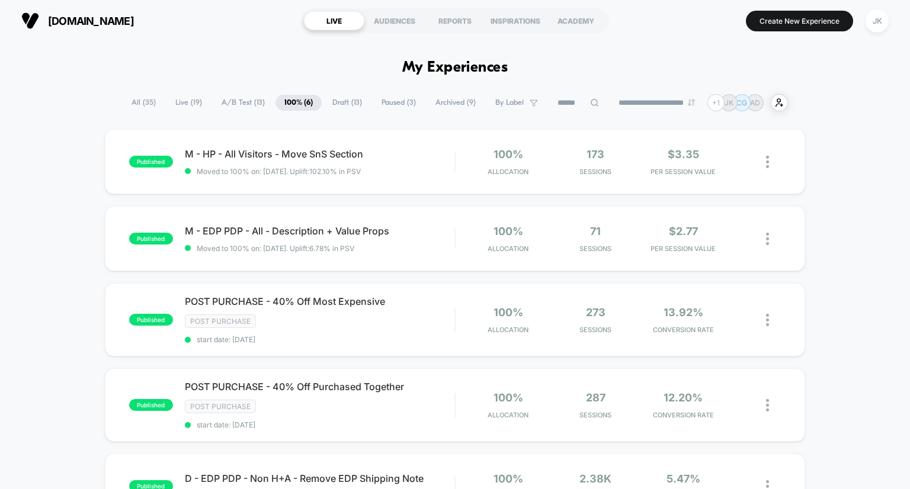  I want to click on div: LIVE, so click(334, 21).